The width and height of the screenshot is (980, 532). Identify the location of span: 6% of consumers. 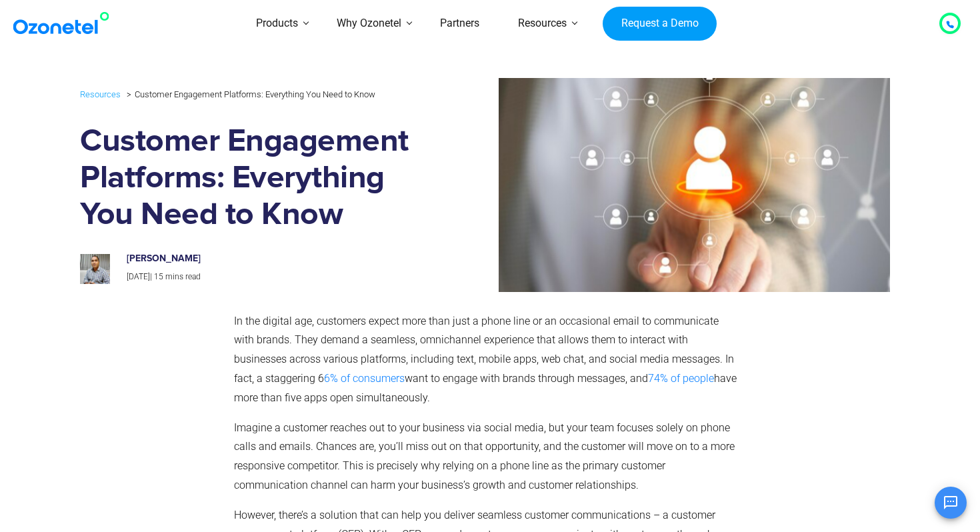
(364, 378).